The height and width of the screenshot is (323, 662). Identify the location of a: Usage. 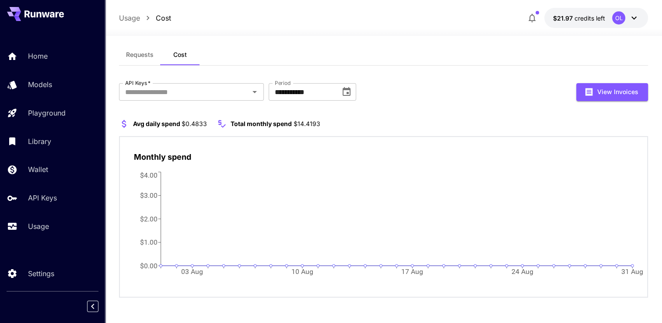
(129, 18).